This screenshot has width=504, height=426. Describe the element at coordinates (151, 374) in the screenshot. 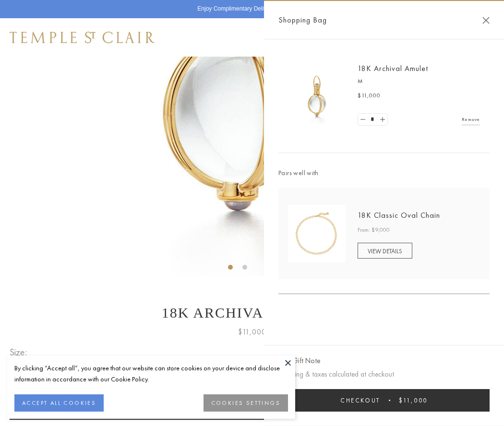

I see `div: By clicking “Accept all”, you agree that our website can store cookies on your device and disclos...` at that location.